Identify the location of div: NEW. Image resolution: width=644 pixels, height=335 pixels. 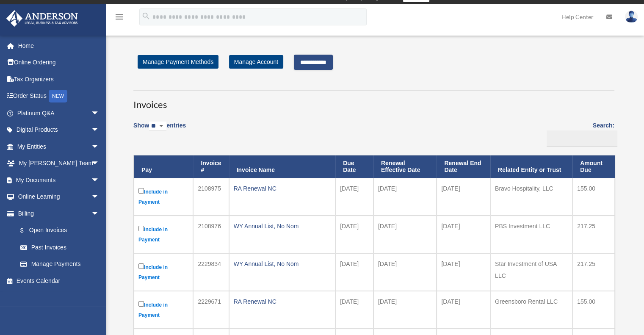
(58, 96).